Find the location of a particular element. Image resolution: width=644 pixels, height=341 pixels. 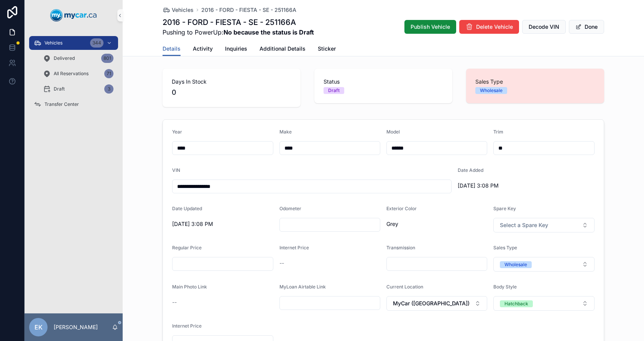

span: VIN is located at coordinates (176, 170).